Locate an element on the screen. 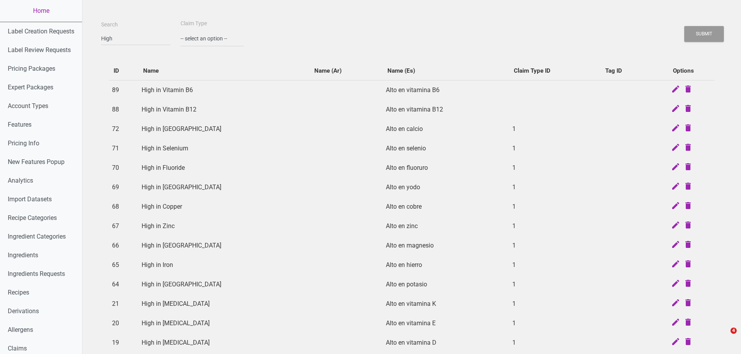 The width and height of the screenshot is (741, 354). td: 65 is located at coordinates (124, 265).